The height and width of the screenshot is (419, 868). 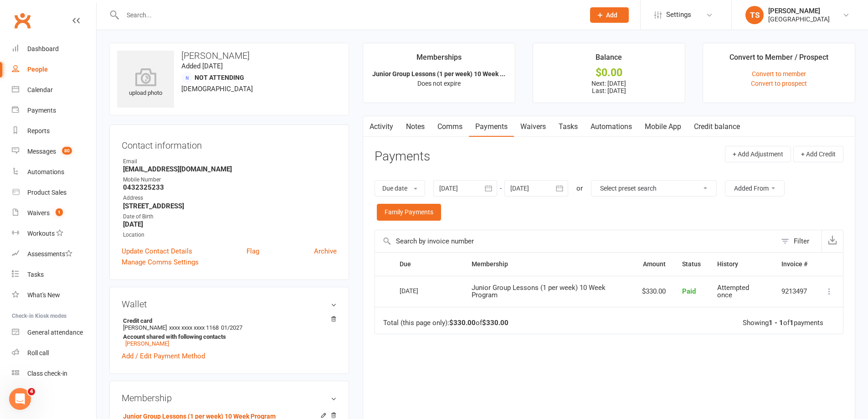 I want to click on span: Junior Group Lessons (1 per week) 10 Week Program, so click(x=539, y=292).